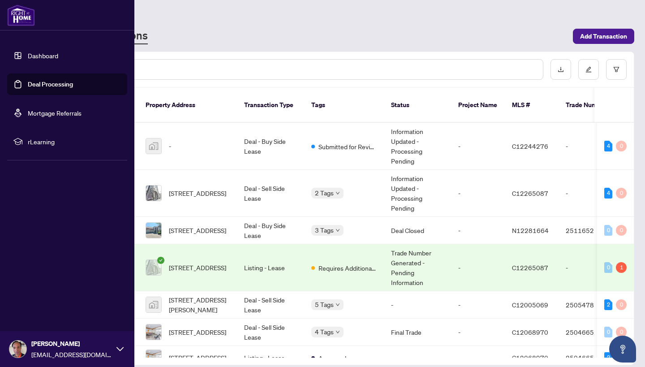 Image resolution: width=645 pixels, height=367 pixels. What do you see at coordinates (325, 304) in the screenshot?
I see `span: 5 Tags` at bounding box center [325, 304].